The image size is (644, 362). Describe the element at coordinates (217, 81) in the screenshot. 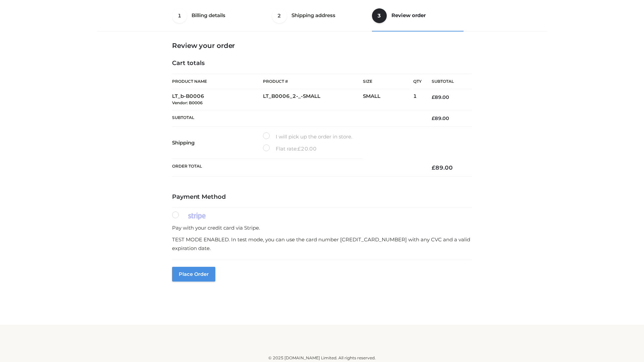

I see `th: Product Name` at that location.